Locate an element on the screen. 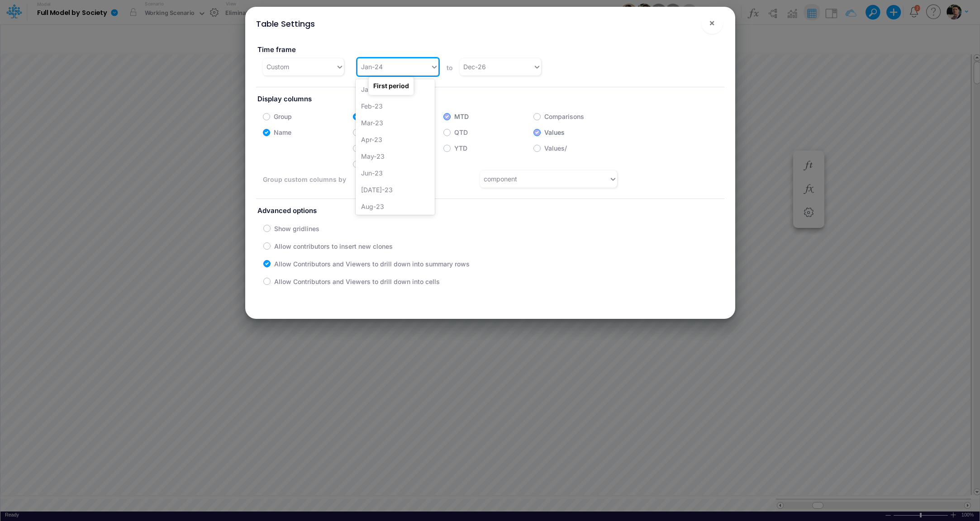 This screenshot has width=980, height=521. div: Aug-23 is located at coordinates (395, 207).